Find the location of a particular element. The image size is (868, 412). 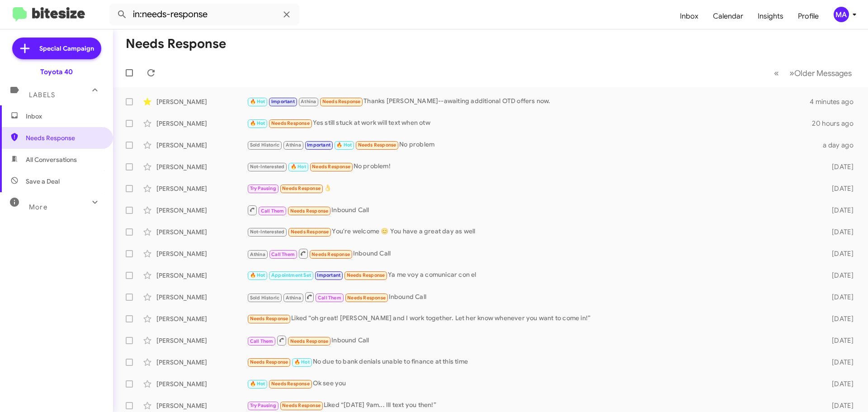

button: Previous is located at coordinates (776, 73).